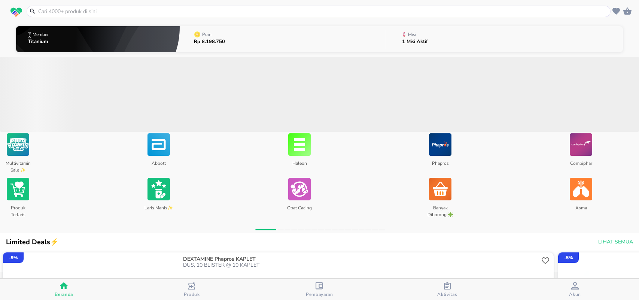 This screenshot has height=300, width=639. I want to click on img: Multivitamin Sale ✨, so click(18, 145).